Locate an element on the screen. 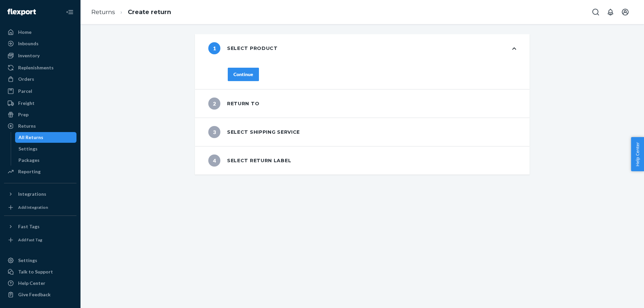 The width and height of the screenshot is (644, 308). span: Support is located at coordinates (26, 8).